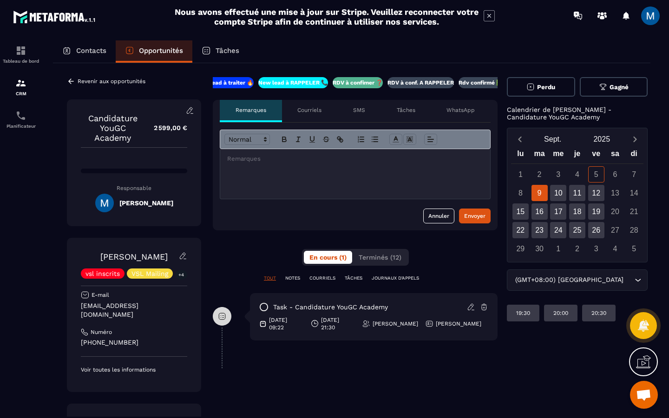 The width and height of the screenshot is (669, 418). I want to click on div: 15, so click(520, 211).